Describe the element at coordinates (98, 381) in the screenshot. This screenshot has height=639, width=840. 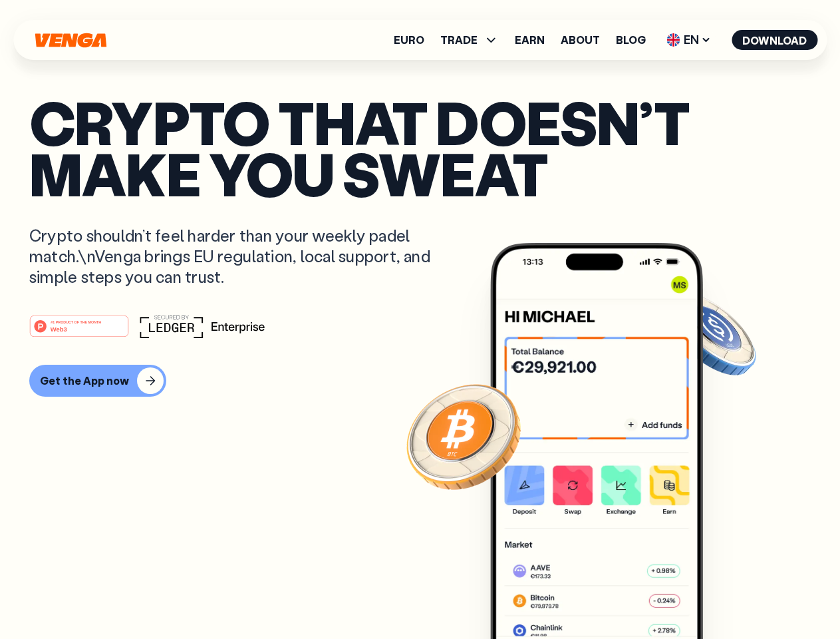
I see `button: Get the App now` at that location.